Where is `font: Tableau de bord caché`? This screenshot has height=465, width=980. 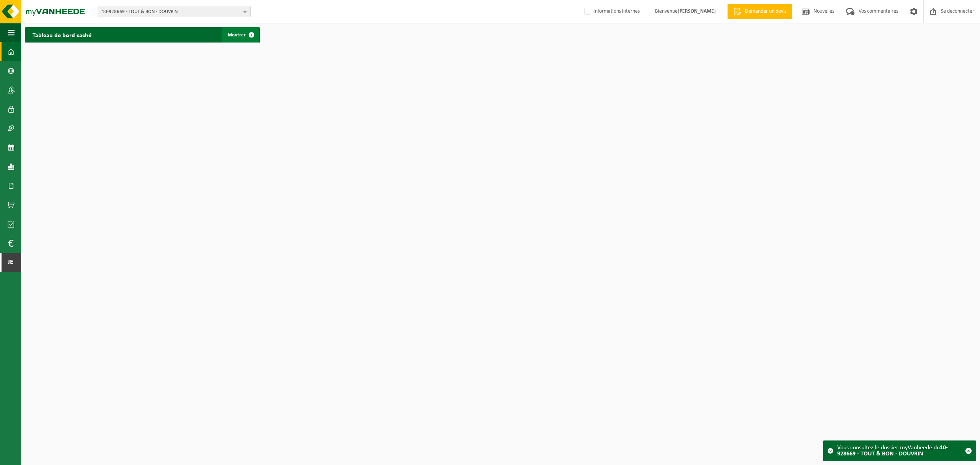 font: Tableau de bord caché is located at coordinates (62, 36).